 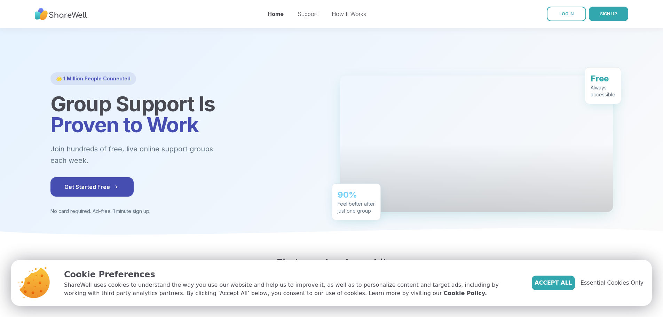 What do you see at coordinates (567, 14) in the screenshot?
I see `a: LOG IN` at bounding box center [567, 14].